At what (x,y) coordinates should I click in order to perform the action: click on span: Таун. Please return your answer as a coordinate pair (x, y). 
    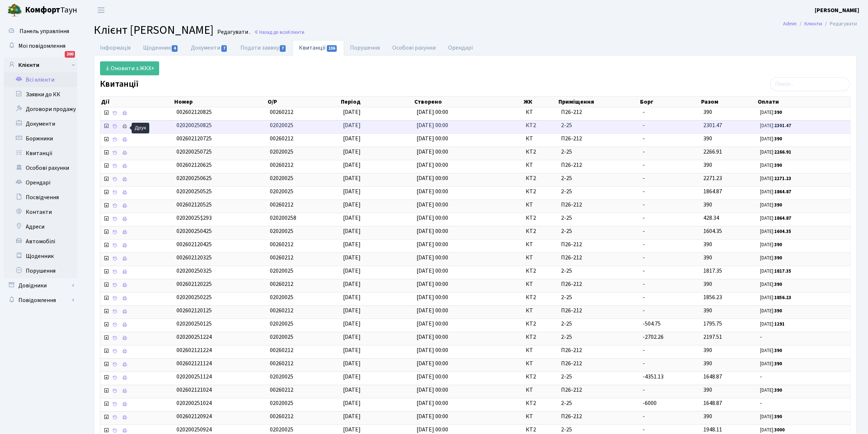
    Looking at the image, I should click on (51, 10).